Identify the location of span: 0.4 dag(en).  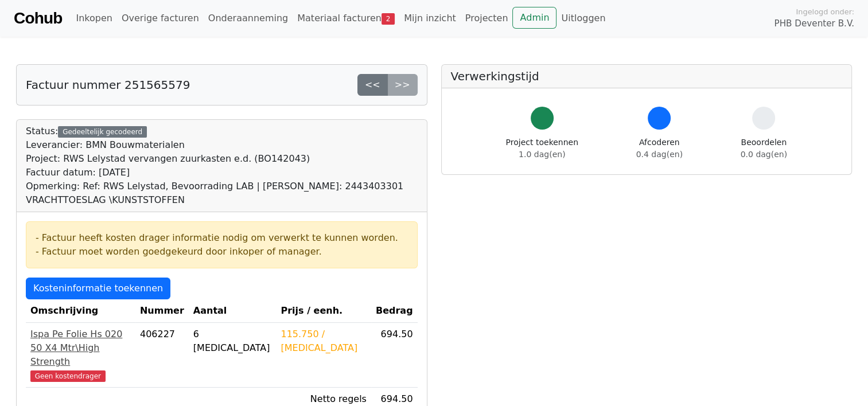
(659, 155).